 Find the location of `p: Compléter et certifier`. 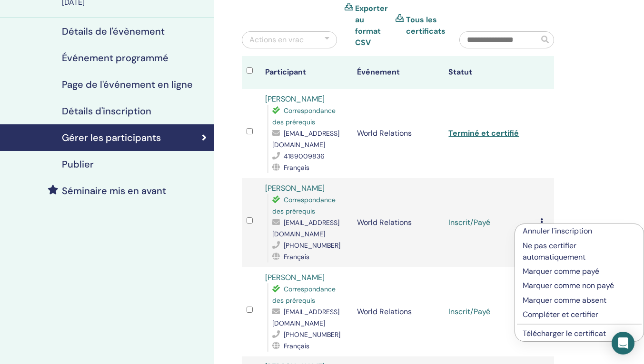

p: Compléter et certifier is located at coordinates (579, 315).